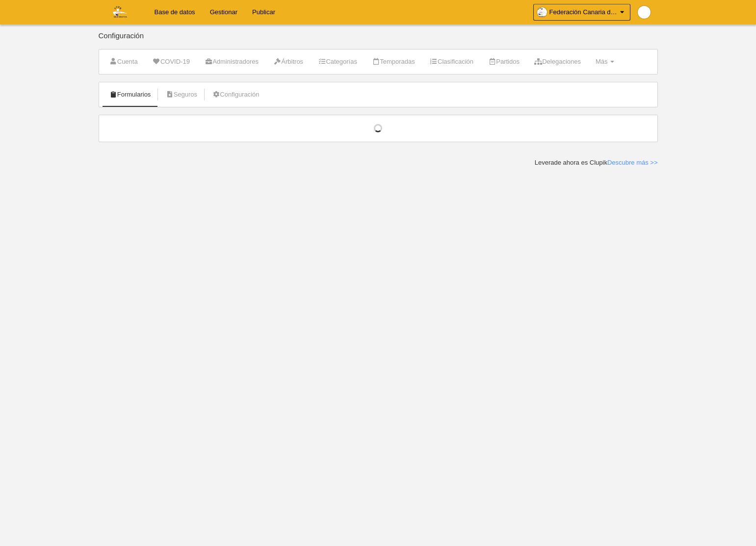 The width and height of the screenshot is (756, 546). Describe the element at coordinates (235, 94) in the screenshot. I see `a: Configuración` at that location.